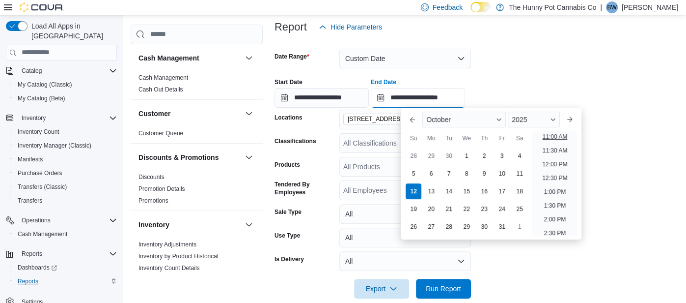  What do you see at coordinates (65, 200) in the screenshot?
I see `button: Transfers` at bounding box center [65, 200].